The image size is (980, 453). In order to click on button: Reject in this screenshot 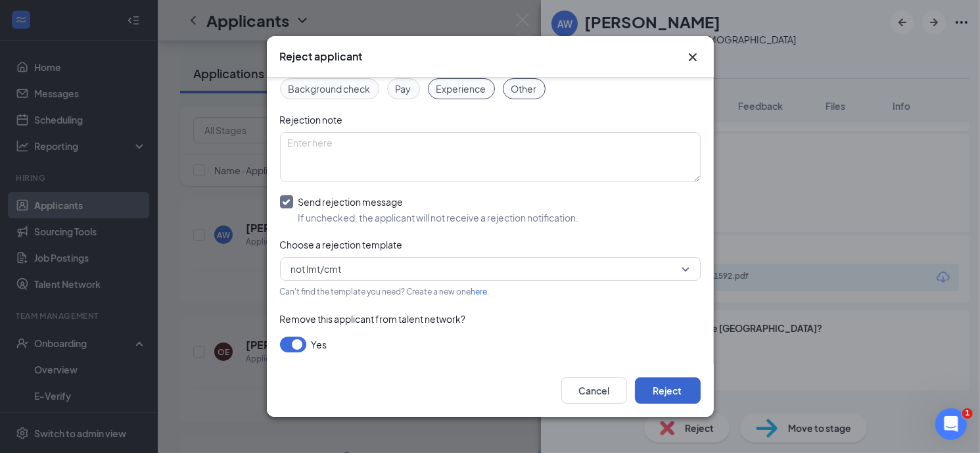, I will do `click(668, 391)`.